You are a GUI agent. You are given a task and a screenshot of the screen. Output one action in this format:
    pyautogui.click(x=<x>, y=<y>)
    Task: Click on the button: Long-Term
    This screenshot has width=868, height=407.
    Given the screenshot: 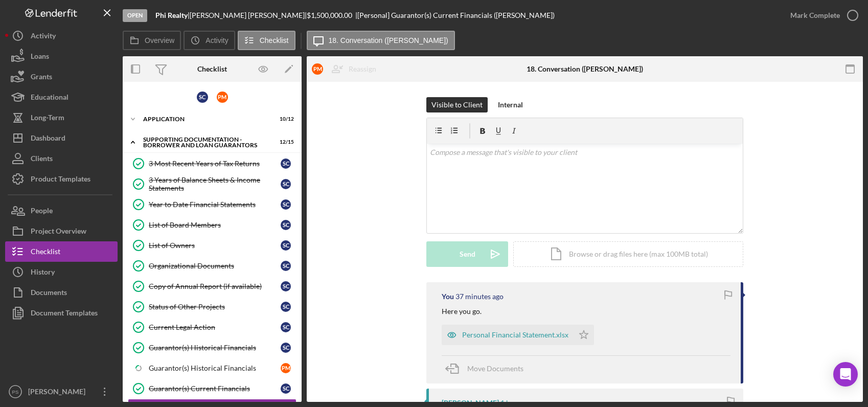 What is the action you would take?
    pyautogui.click(x=61, y=118)
    